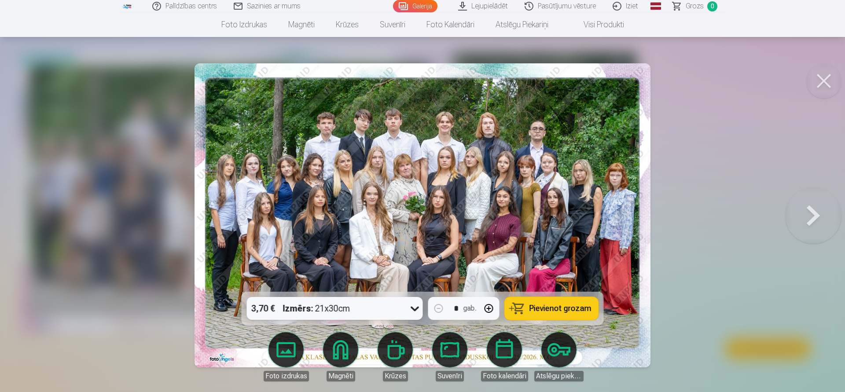 The height and width of the screenshot is (392, 845). What do you see at coordinates (712, 6) in the screenshot?
I see `span: 0` at bounding box center [712, 6].